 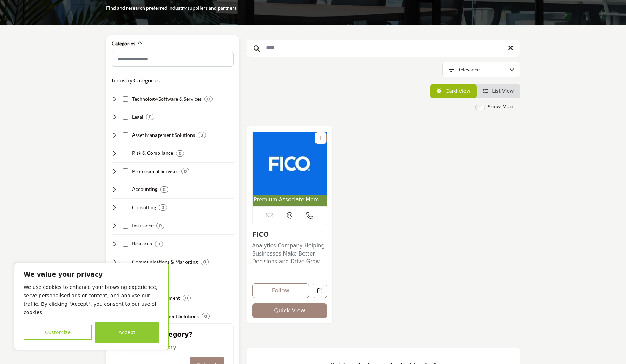 What do you see at coordinates (281, 291) in the screenshot?
I see `button: Follow` at bounding box center [281, 291].